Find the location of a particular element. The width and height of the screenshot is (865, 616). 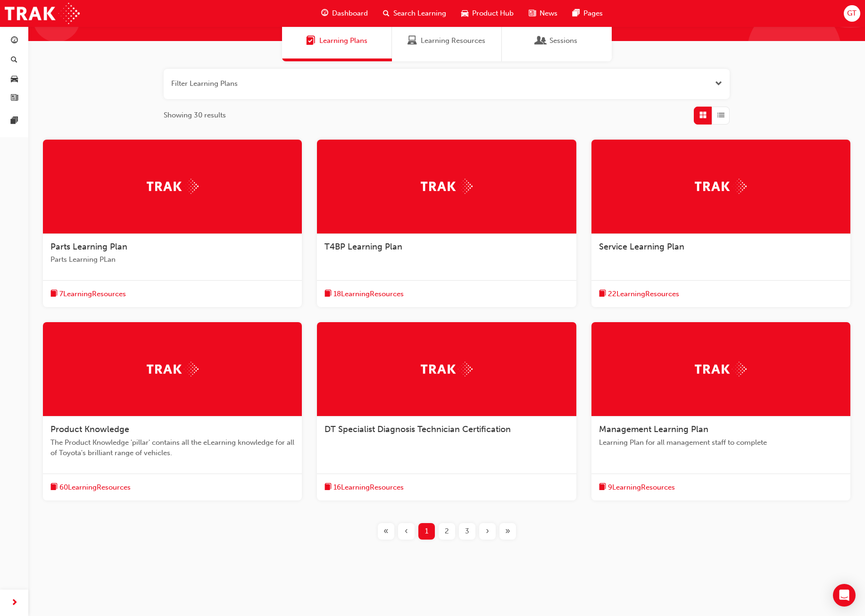

button: First page is located at coordinates (386, 531).